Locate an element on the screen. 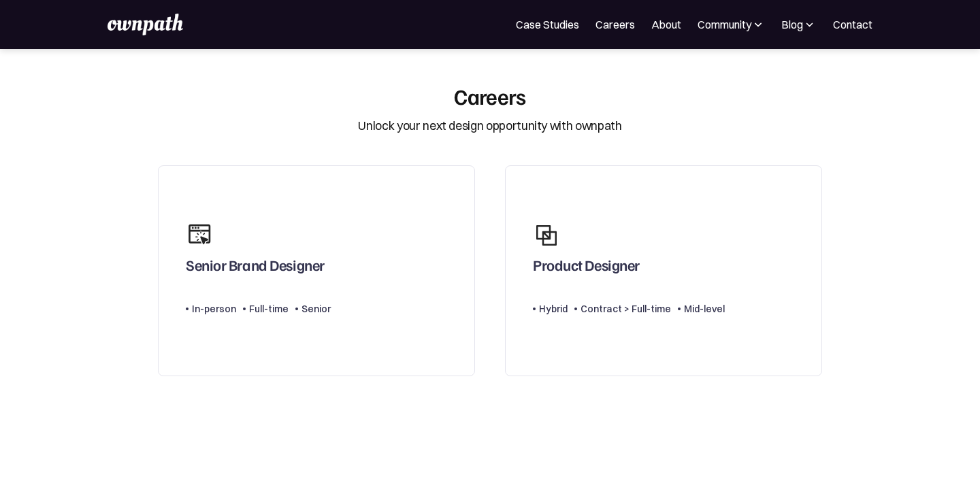  div: Product Designer is located at coordinates (586, 268).